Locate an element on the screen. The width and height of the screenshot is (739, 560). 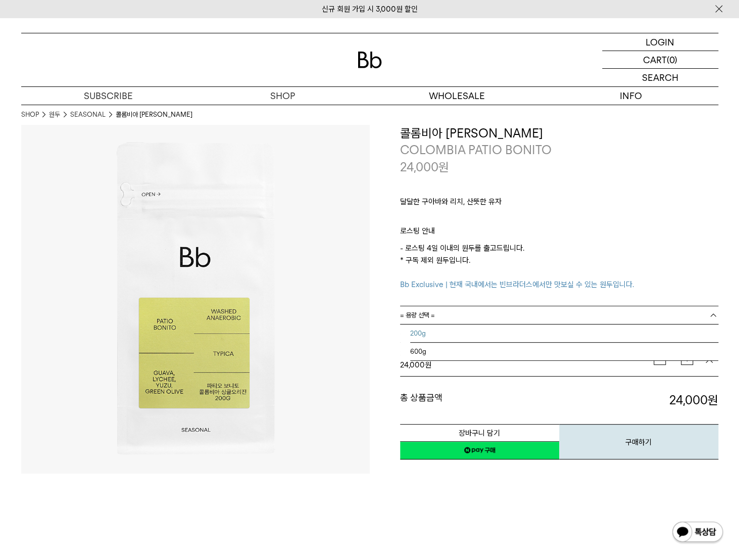
p: CART is located at coordinates (655, 60).